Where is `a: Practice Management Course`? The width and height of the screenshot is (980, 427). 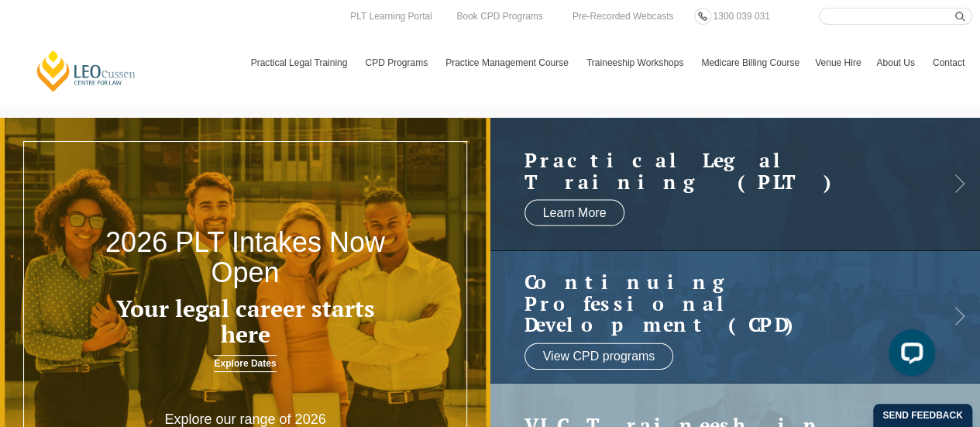
a: Practice Management Course is located at coordinates (508, 63).